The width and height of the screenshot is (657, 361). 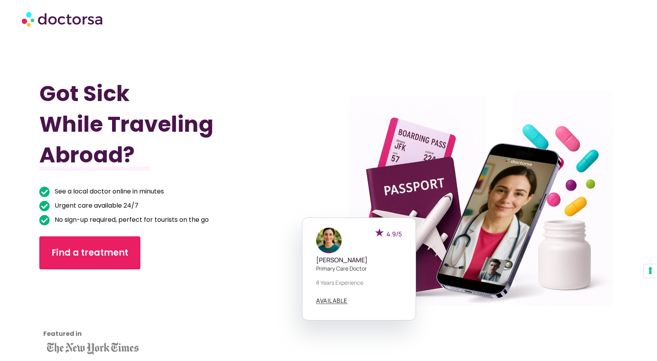 What do you see at coordinates (162, 124) in the screenshot?
I see `h1: Got Sick While Traveling Abroad?` at bounding box center [162, 124].